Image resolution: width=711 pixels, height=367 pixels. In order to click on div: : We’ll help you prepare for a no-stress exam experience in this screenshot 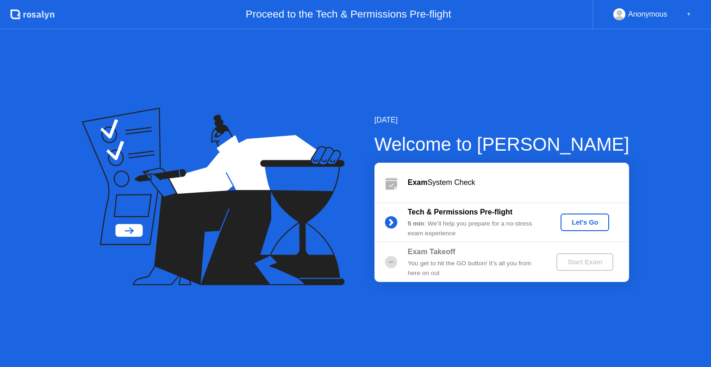, I will do `click(474, 229)`.